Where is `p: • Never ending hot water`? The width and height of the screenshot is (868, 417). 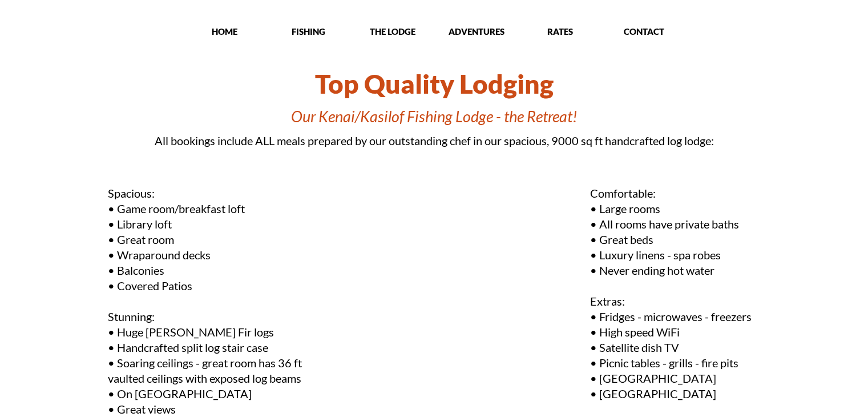
p: • Never ending hot water is located at coordinates (676, 270).